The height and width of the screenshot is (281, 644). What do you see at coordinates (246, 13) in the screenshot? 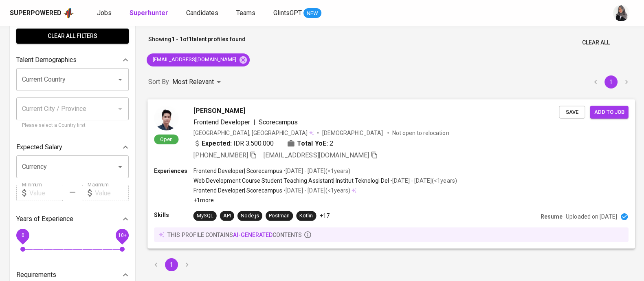
I see `a: Teams` at bounding box center [246, 13].